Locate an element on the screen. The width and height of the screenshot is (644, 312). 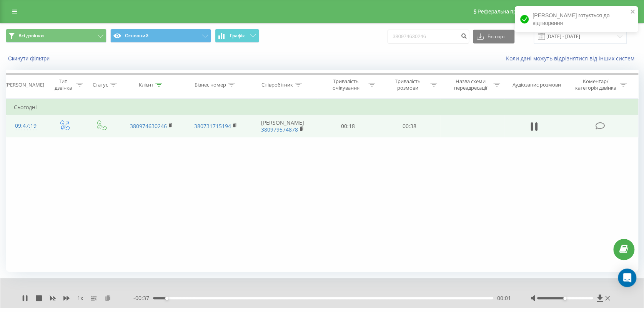
span: Всі дзвінки is located at coordinates (31, 36).